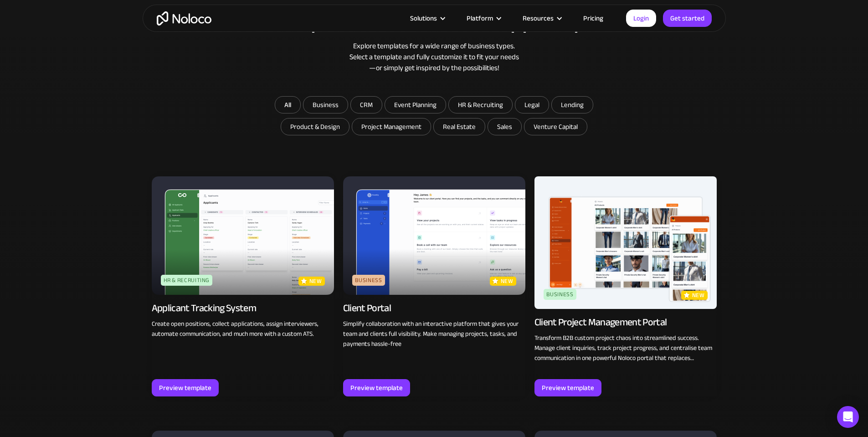  I want to click on div: Explore templates for a wide range of business types. Select a template and fully customize it to..., so click(434, 57).